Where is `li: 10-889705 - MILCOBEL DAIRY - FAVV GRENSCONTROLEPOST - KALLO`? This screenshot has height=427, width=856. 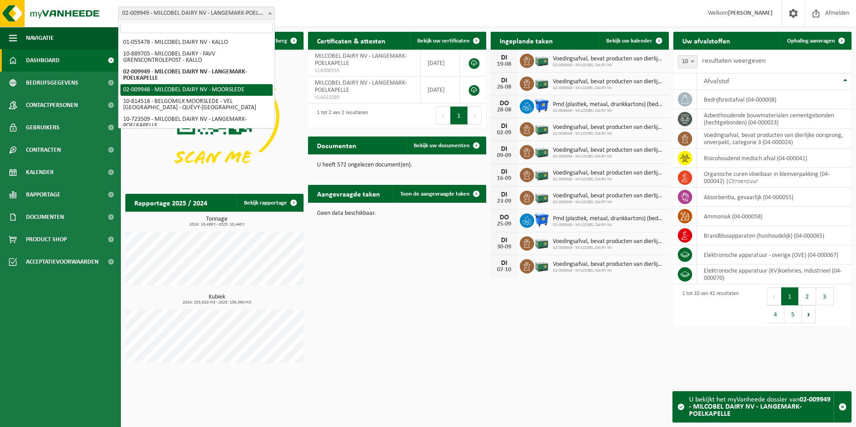
li: 10-889705 - MILCOBEL DAIRY - FAVV GRENSCONTROLEPOST - KALLO is located at coordinates (197, 57).